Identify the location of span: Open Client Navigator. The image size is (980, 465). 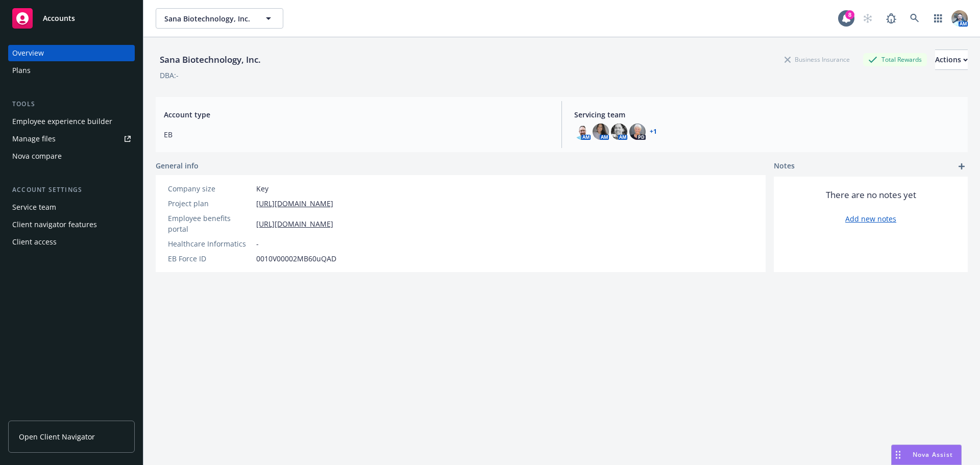
(57, 437).